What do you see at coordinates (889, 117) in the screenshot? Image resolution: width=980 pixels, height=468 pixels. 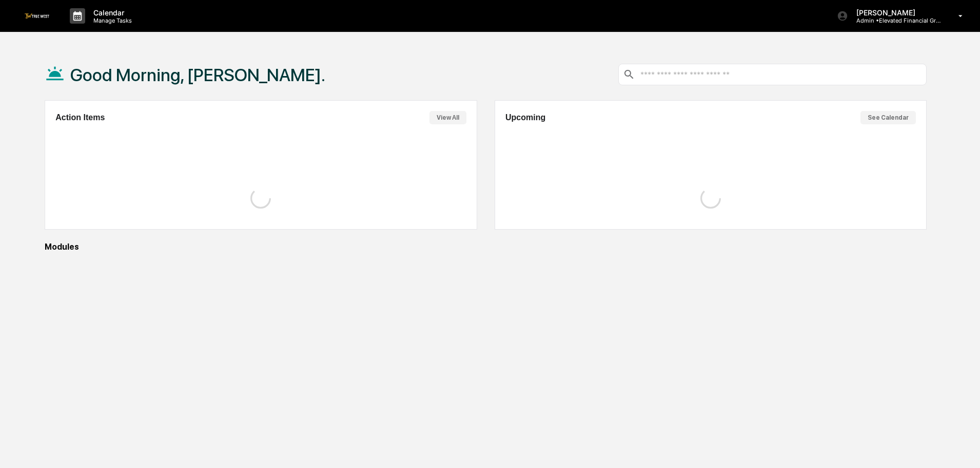 I see `a: See Calendar` at bounding box center [889, 117].